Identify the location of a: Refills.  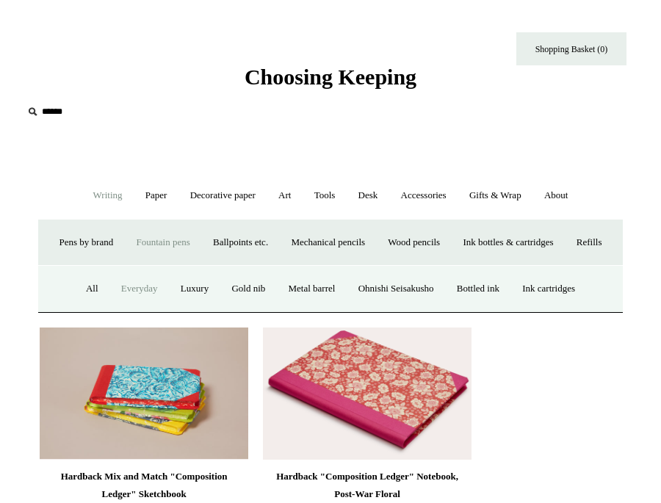
(589, 242).